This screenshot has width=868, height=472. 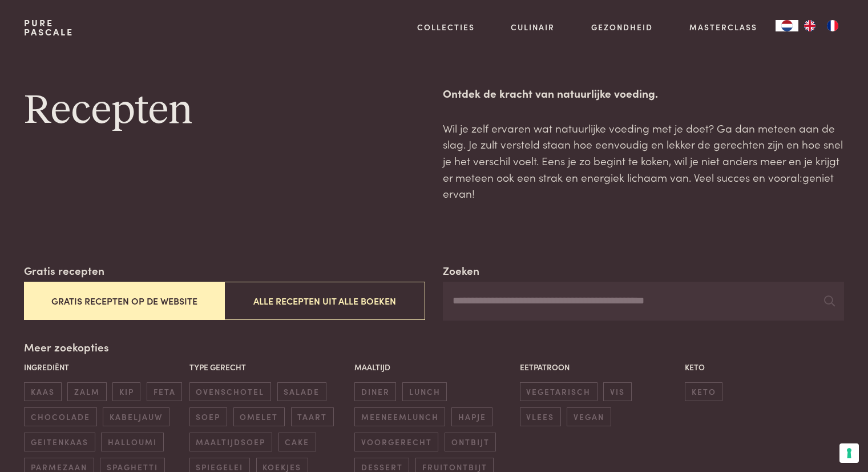 I want to click on span: voorgerecht, so click(x=396, y=442).